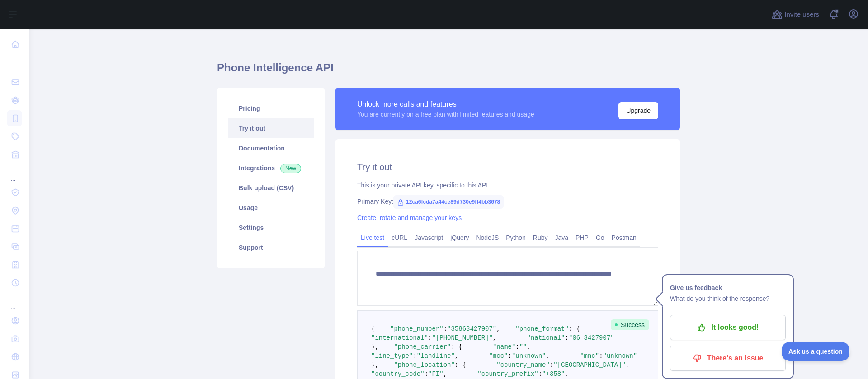 The width and height of the screenshot is (868, 379). What do you see at coordinates (424, 365) in the screenshot?
I see `span: "phone_location"` at bounding box center [424, 365].